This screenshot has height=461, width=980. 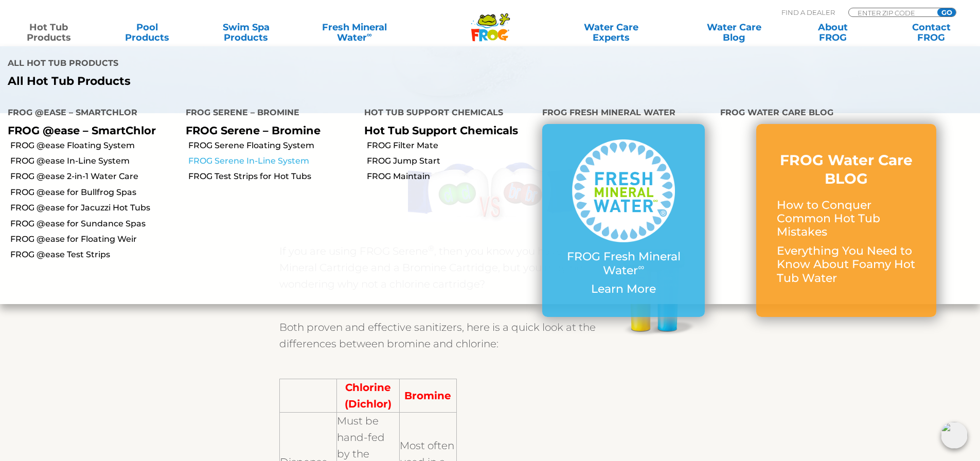 I want to click on a: Fresh MineralWater∞, so click(x=354, y=32).